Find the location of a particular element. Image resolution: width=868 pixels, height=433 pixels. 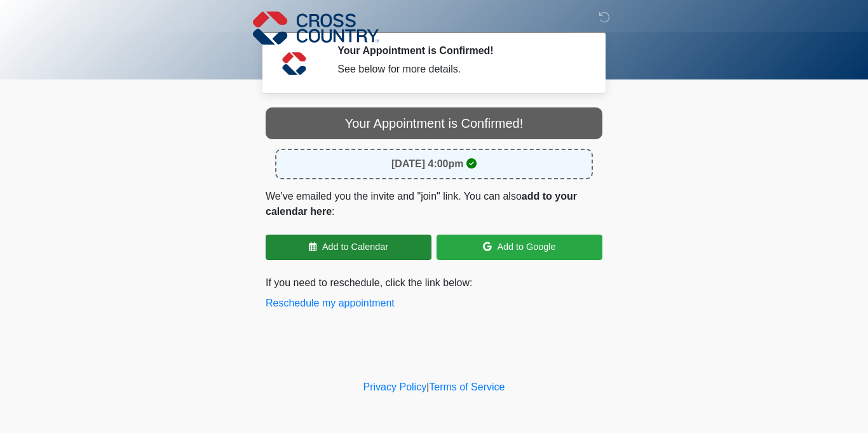

img: Cross Country Logo is located at coordinates (316, 28).